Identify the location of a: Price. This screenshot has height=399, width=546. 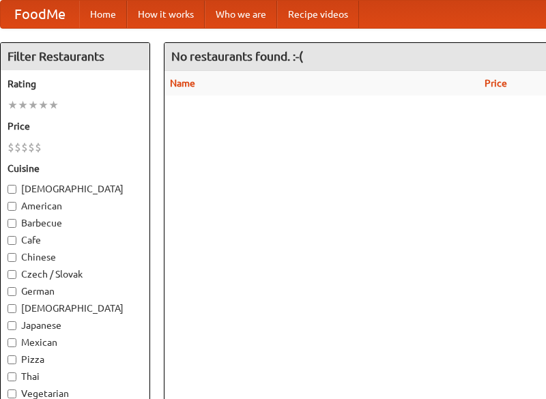
(496, 83).